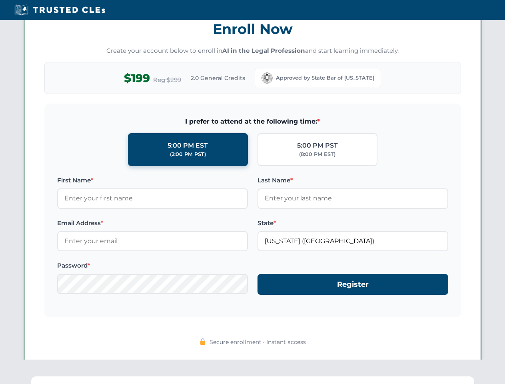 The height and width of the screenshot is (384, 505). What do you see at coordinates (188, 154) in the screenshot?
I see `div: (2:00 PM PST)` at bounding box center [188, 154].